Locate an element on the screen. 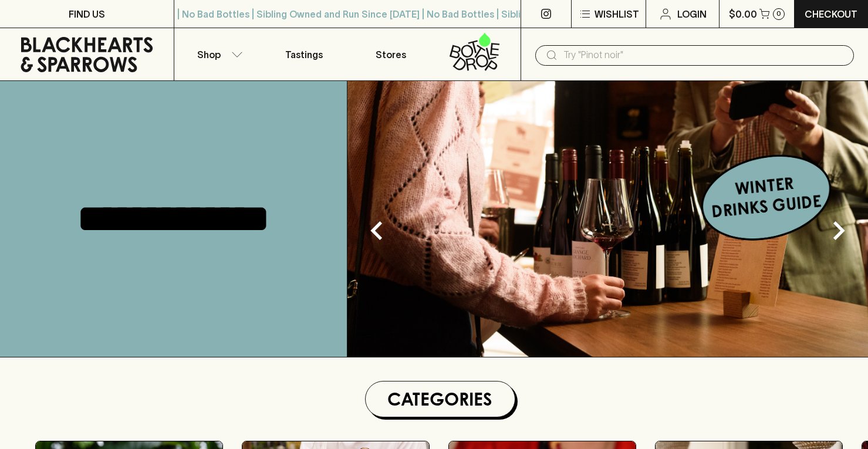  p: Tastings is located at coordinates (304, 54).